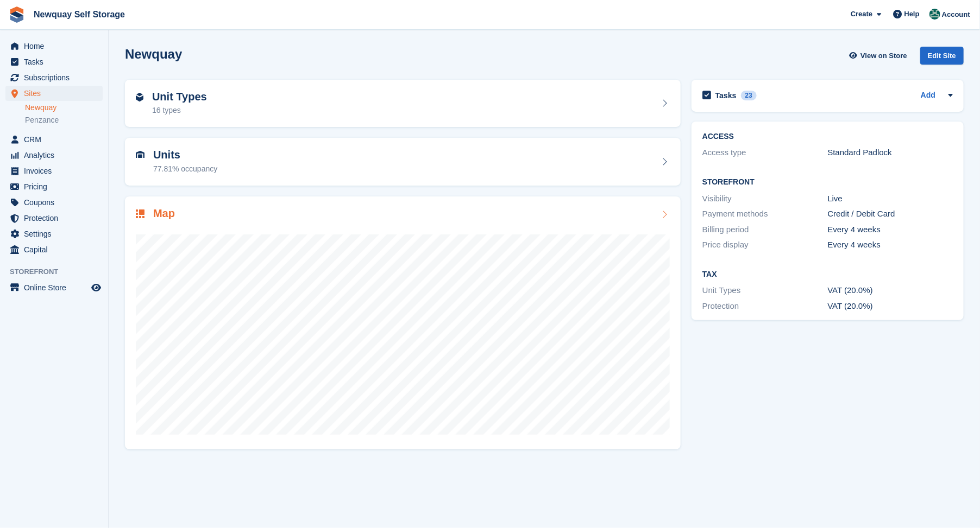 Image resolution: width=980 pixels, height=528 pixels. Describe the element at coordinates (57, 78) in the screenshot. I see `span: Subscriptions` at that location.